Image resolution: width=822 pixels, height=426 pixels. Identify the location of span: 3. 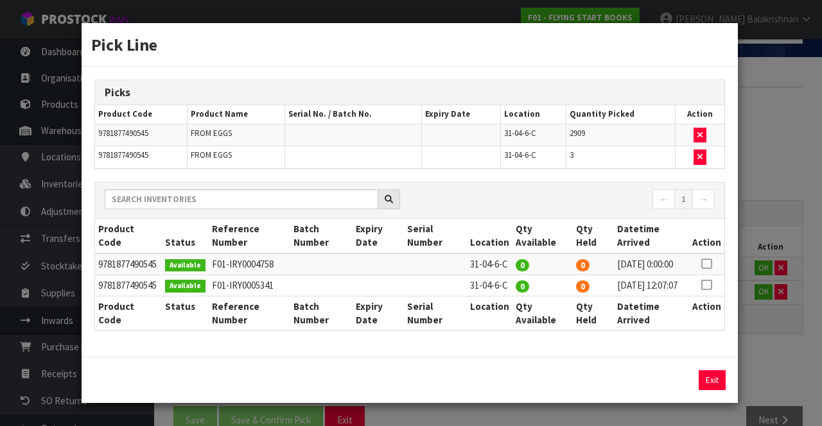
(572, 155).